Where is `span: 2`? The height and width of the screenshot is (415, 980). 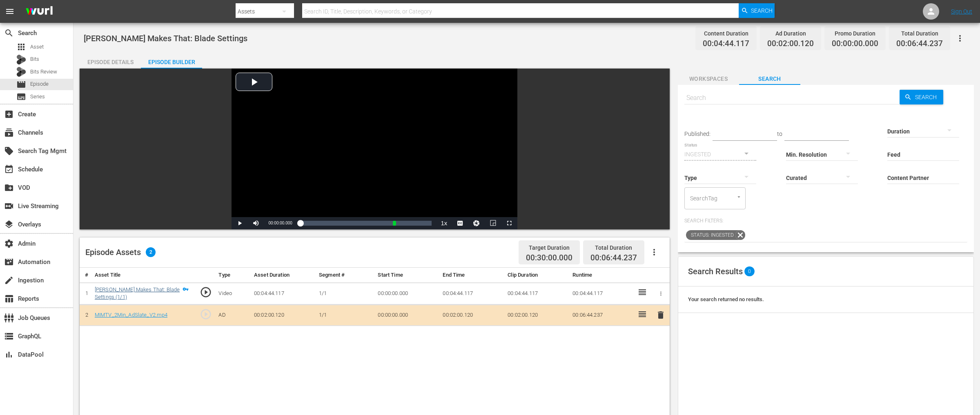 span: 2 is located at coordinates (151, 252).